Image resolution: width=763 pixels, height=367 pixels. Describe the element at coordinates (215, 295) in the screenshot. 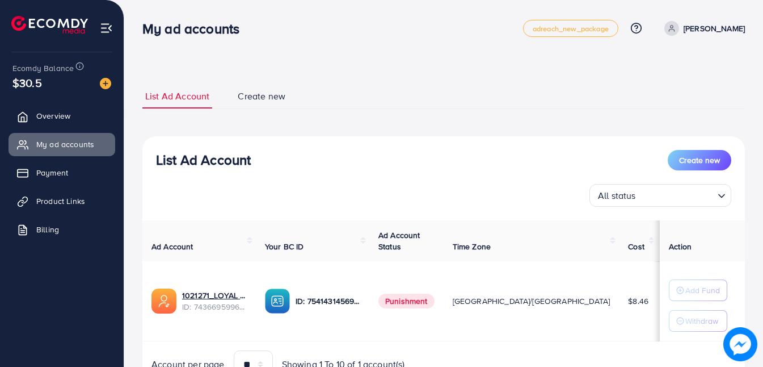

I see `a: 1021271_LOYAL FIVE AD ACC_1731490730720` at that location.